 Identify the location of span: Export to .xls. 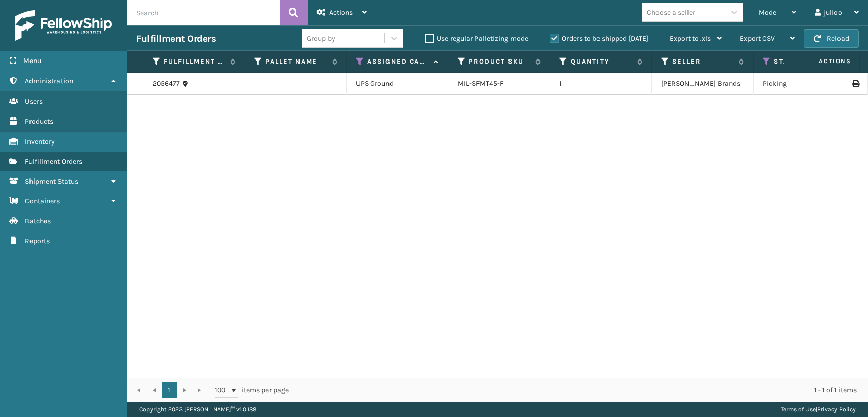
(690, 38).